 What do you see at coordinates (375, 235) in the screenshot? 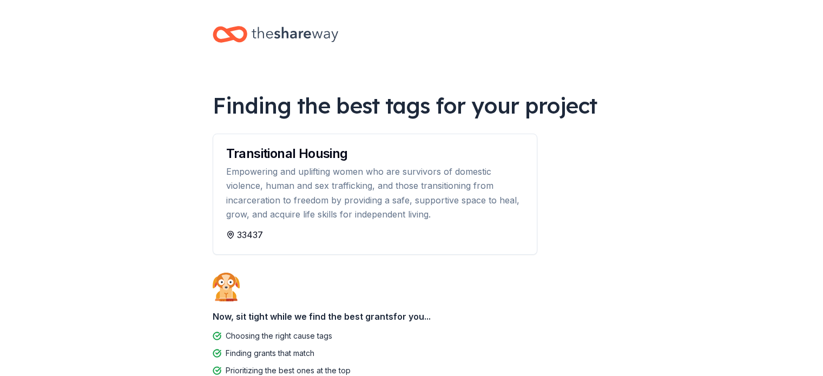
I see `div: 33437` at bounding box center [375, 235].